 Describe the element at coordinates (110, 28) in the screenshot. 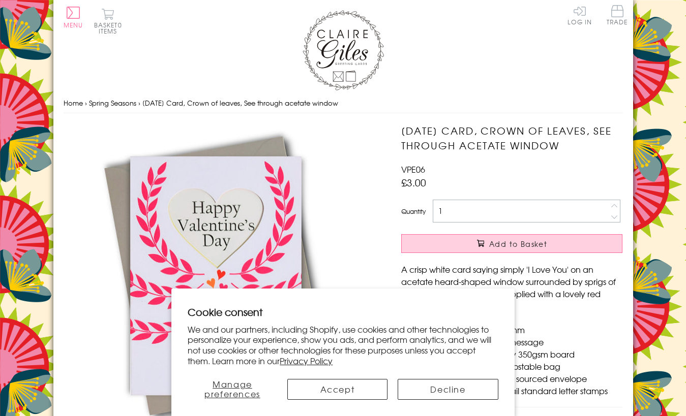

I see `span: 0 items` at that location.